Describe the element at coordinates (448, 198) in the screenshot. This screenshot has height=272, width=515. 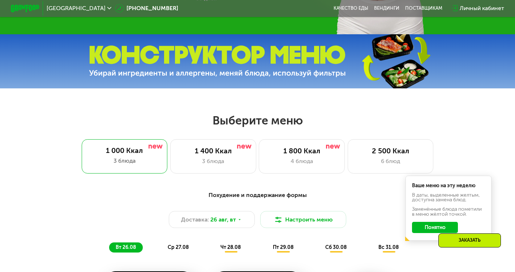
I see `div: В даты, выделенные желтым, доступна замена блюд.` at that location.